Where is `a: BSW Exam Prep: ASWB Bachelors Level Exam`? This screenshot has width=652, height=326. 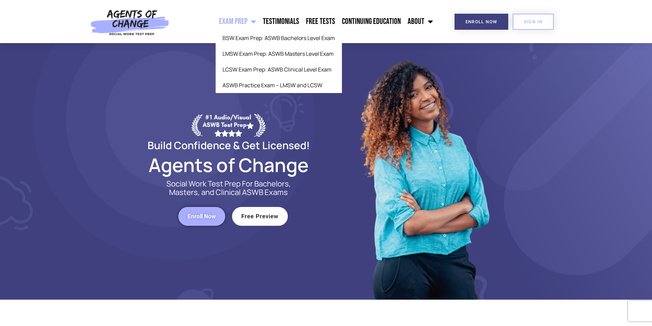 a: BSW Exam Prep: ASWB Bachelors Level Exam is located at coordinates (279, 38).